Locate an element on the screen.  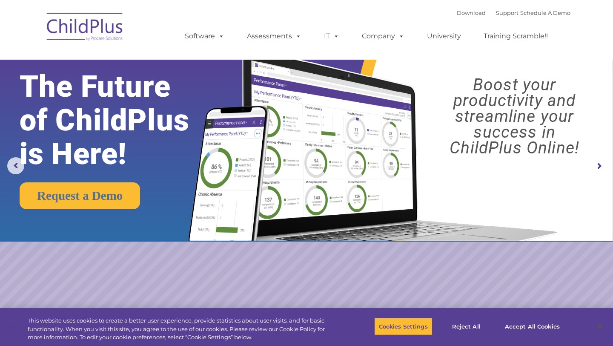
a: Download is located at coordinates (471, 13).